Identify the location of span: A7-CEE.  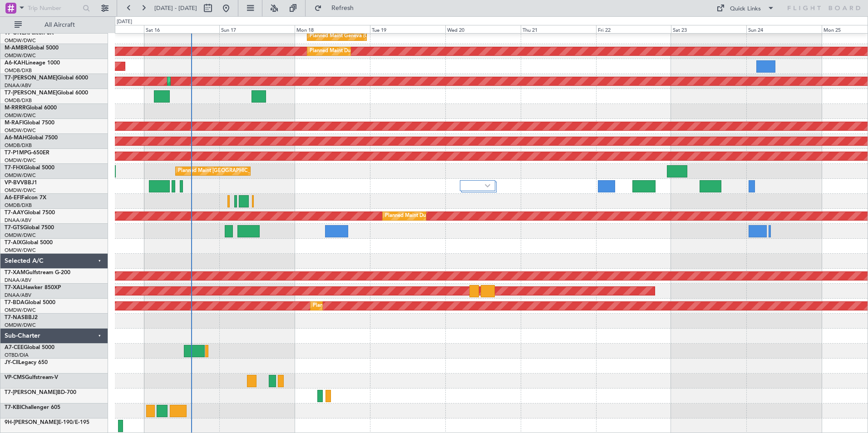
(14, 348).